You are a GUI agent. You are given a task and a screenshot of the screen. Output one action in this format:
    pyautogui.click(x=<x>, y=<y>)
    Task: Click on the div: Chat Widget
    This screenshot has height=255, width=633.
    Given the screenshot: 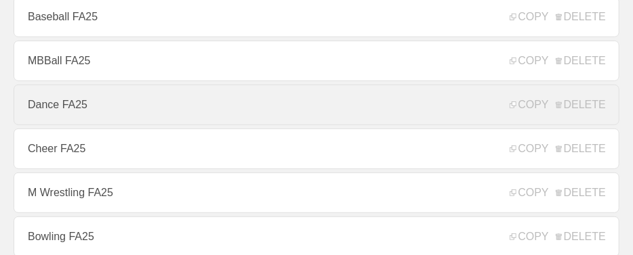 What is the action you would take?
    pyautogui.click(x=599, y=223)
    